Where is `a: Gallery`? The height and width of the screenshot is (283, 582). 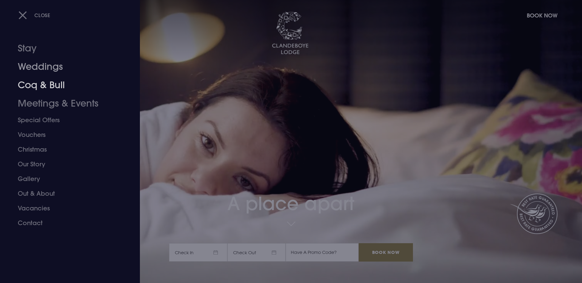 a: Gallery is located at coordinates (66, 179).